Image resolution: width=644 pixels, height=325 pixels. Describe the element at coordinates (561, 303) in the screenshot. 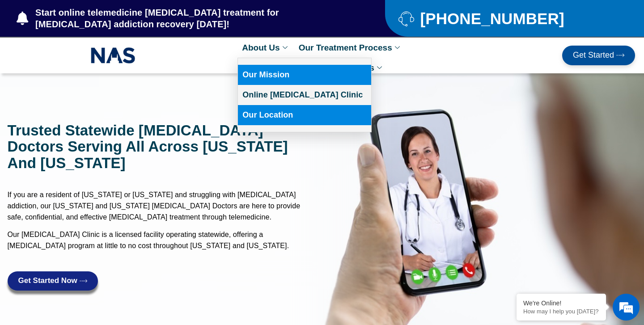

I see `div: We're Online!` at that location.